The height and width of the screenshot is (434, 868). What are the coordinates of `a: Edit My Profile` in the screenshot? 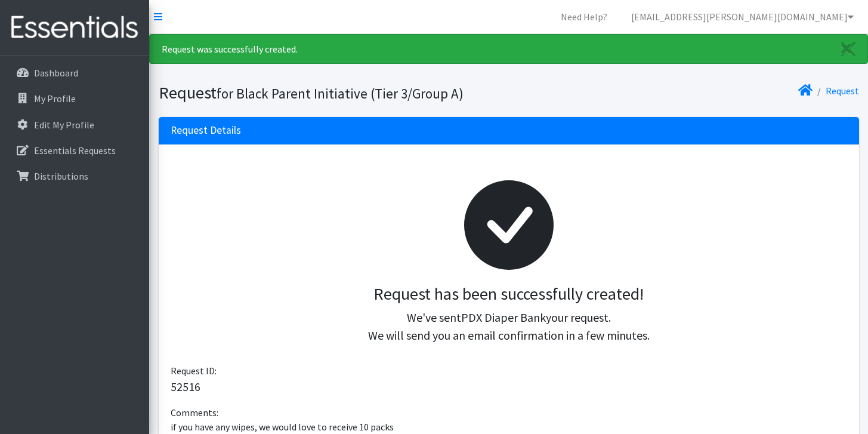 It's located at (75, 125).